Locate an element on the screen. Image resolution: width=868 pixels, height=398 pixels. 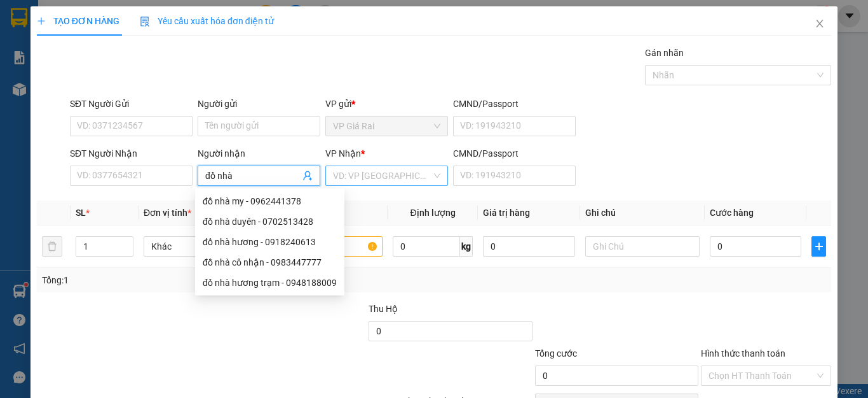
span: VP Nhận is located at coordinates (343, 154).